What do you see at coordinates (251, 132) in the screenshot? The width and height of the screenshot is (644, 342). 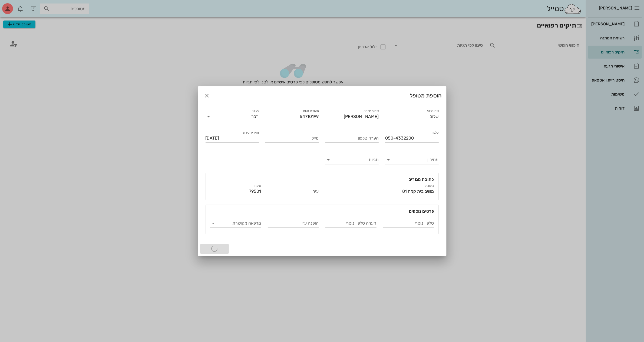 I see `label: תאריך לידה` at bounding box center [251, 132].